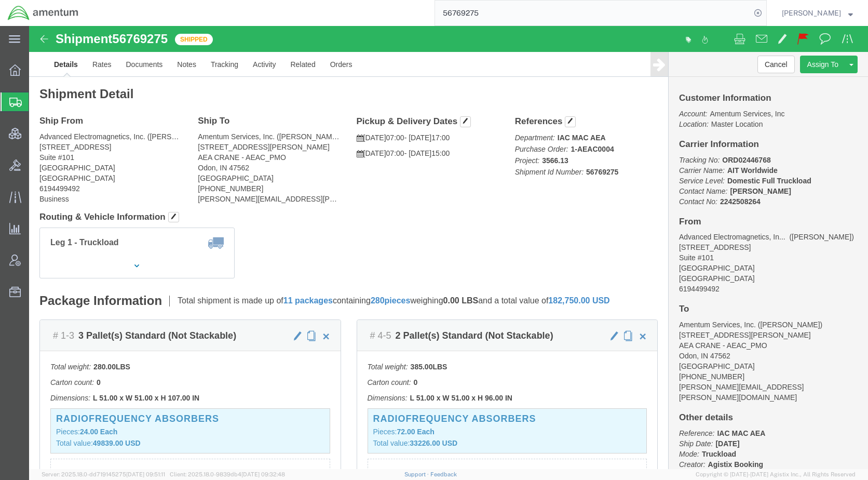 The height and width of the screenshot is (480, 868). I want to click on input: Search for shipment number, reference number, so click(592, 13).